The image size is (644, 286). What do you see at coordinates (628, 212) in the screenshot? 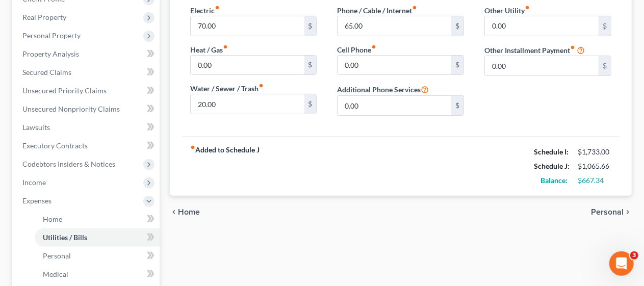
I see `i: chevron_right` at bounding box center [628, 212].